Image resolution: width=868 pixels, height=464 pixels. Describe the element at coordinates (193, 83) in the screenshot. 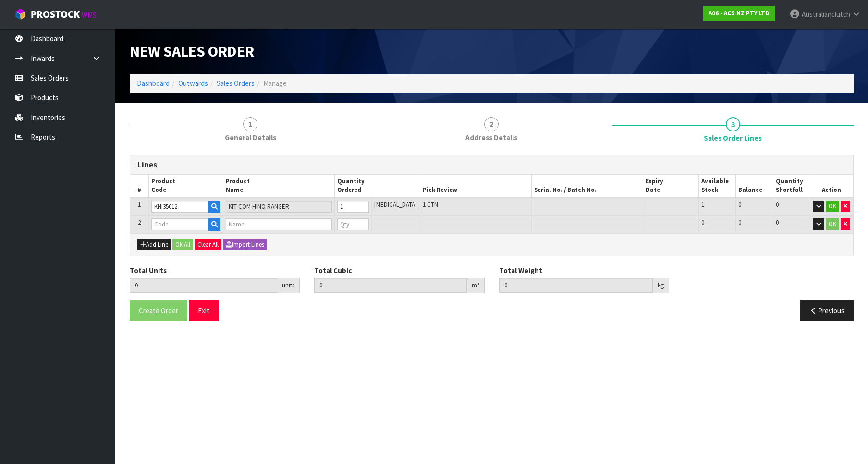

I see `a: Outwards` at that location.